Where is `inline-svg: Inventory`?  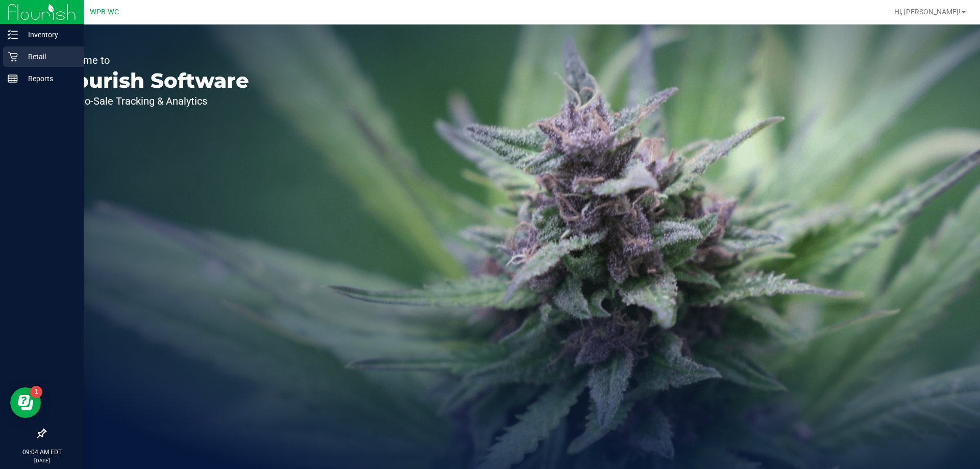 inline-svg: Inventory is located at coordinates (13, 34).